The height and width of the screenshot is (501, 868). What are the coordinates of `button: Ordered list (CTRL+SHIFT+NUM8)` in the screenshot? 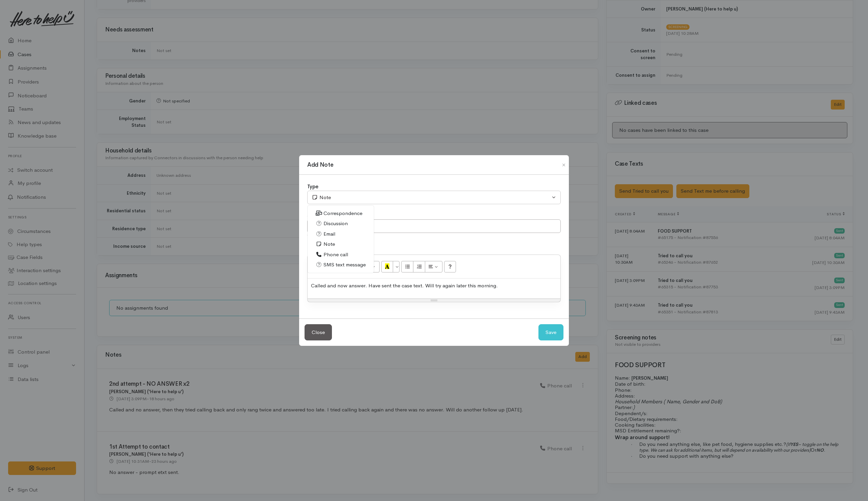 It's located at (419, 267).